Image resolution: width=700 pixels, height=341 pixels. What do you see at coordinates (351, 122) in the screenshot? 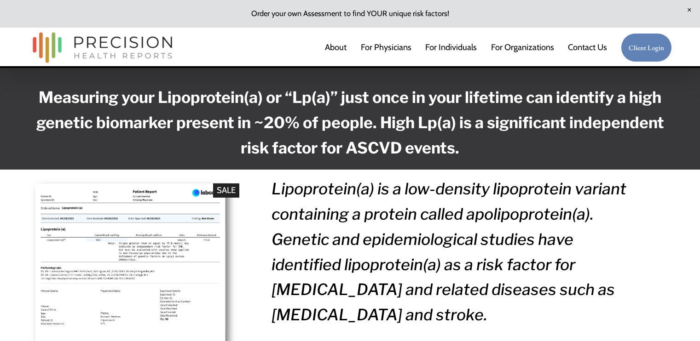
I see `strong: Measuring your Lipoprotein(a) or “Lp(a)” just once in your lifetime can identify a high genetic b...` at bounding box center [351, 122].